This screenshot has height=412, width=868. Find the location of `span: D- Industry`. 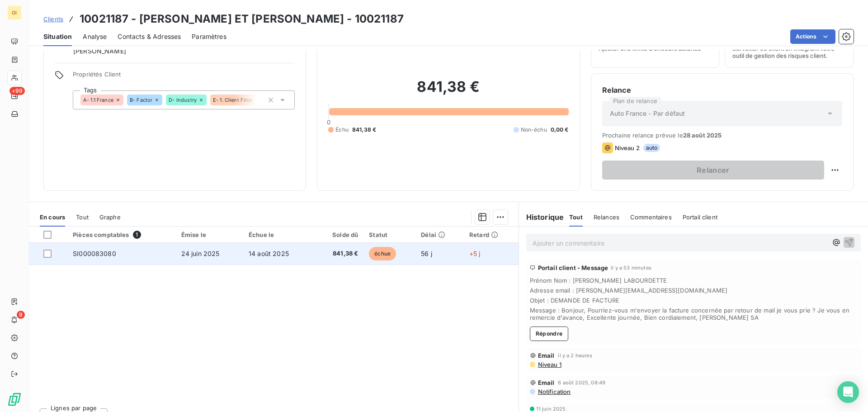

span: D- Industry is located at coordinates (183, 100).